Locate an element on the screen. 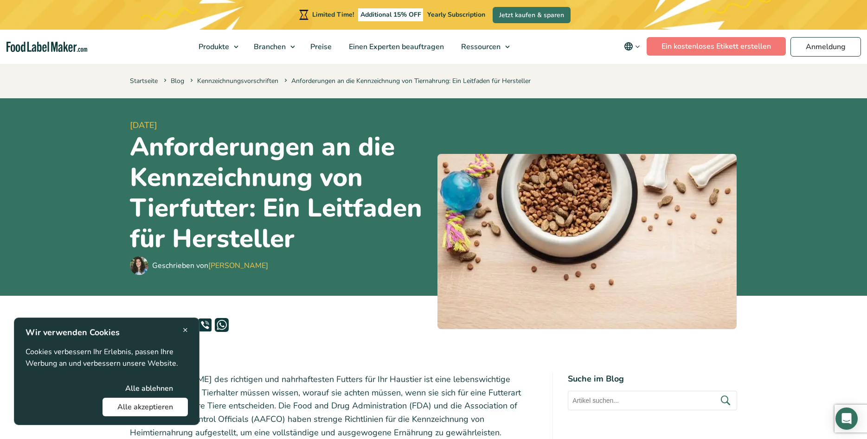 Image resolution: width=867 pixels, height=439 pixels. a: Einen Experten beauftragen is located at coordinates (395, 47).